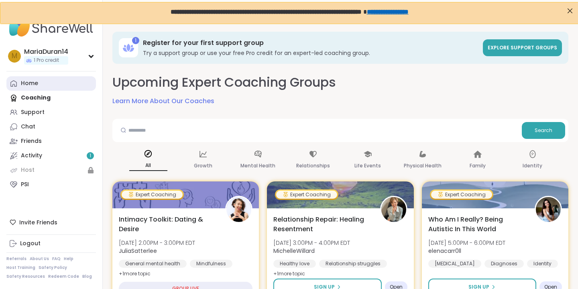 This screenshot has height=289, width=578. What do you see at coordinates (31, 156) in the screenshot?
I see `div: Activity` at bounding box center [31, 156].